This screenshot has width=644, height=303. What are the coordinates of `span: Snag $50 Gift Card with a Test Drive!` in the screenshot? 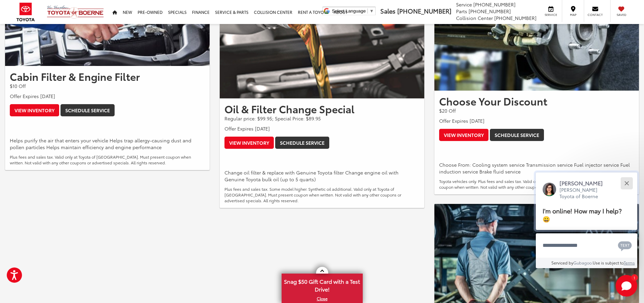 It's located at (322, 284).